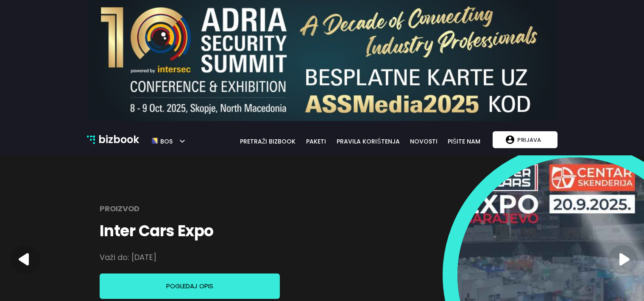 This screenshot has width=644, height=301. Describe the element at coordinates (464, 141) in the screenshot. I see `a: pišite nam` at that location.